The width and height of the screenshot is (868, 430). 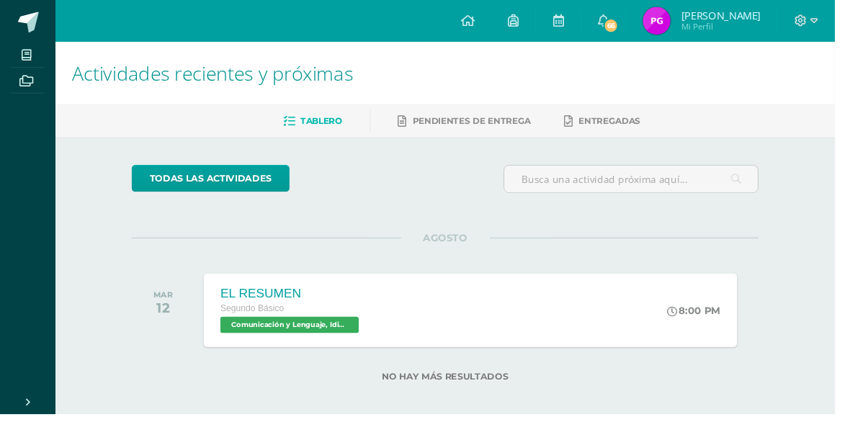 What do you see at coordinates (325, 126) in the screenshot?
I see `a: Tablero` at bounding box center [325, 126].